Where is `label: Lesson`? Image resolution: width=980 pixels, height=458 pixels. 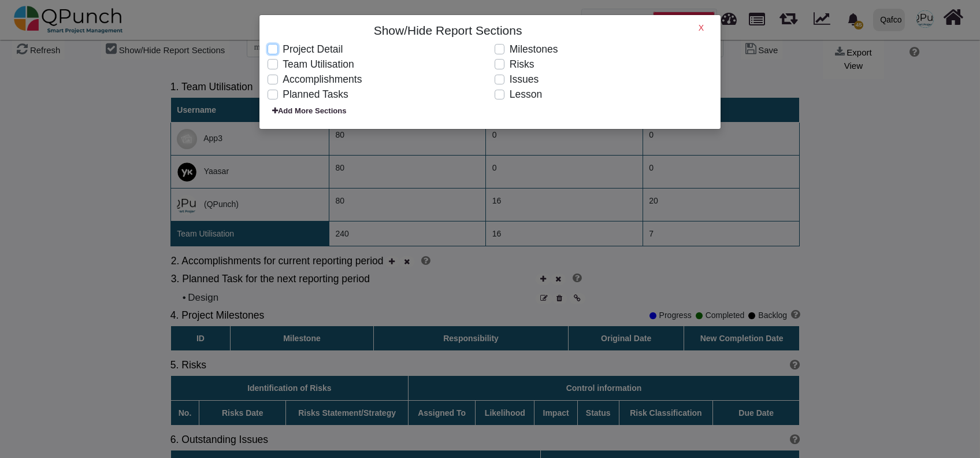 label: Lesson is located at coordinates (526, 95).